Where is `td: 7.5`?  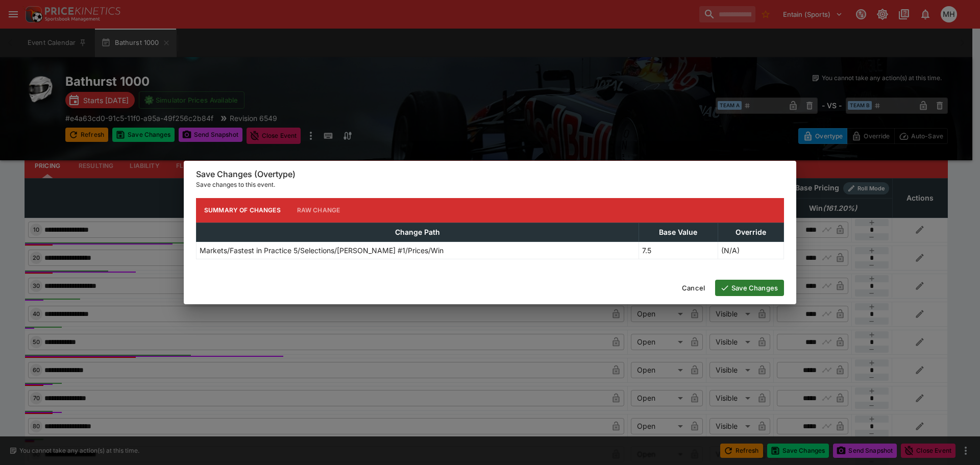 td: 7.5 is located at coordinates (678, 250).